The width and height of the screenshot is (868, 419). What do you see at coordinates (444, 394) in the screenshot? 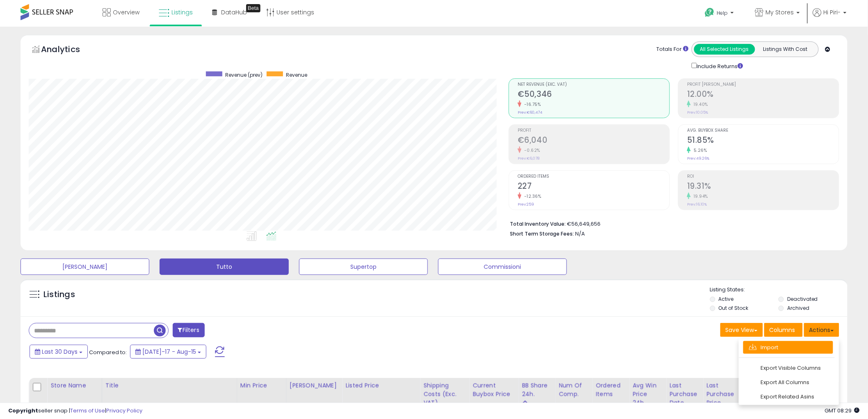
I see `div: Shipping Costs (Exc. VAT)` at bounding box center [444, 394].